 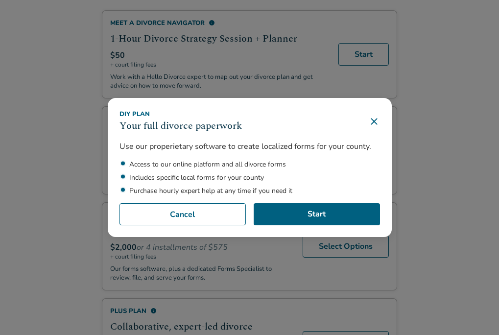 I want to click on li: Access to our online platform and all divorce forms, so click(x=255, y=164).